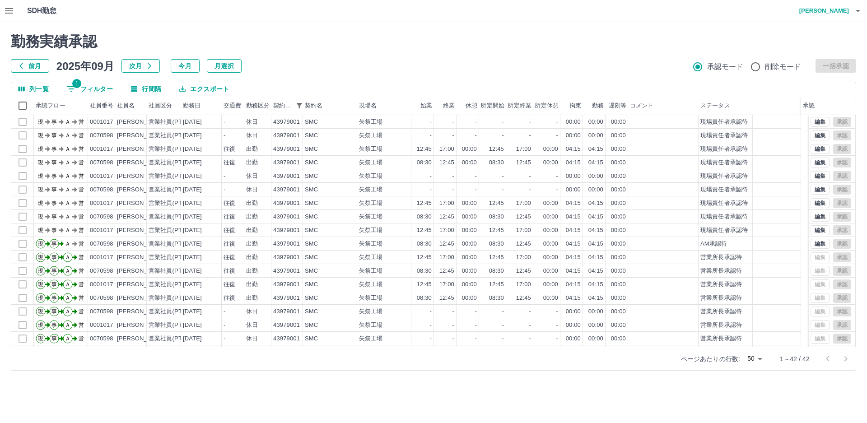 The image size is (867, 423). Describe the element at coordinates (283, 106) in the screenshot. I see `div: 契約コード` at that location.